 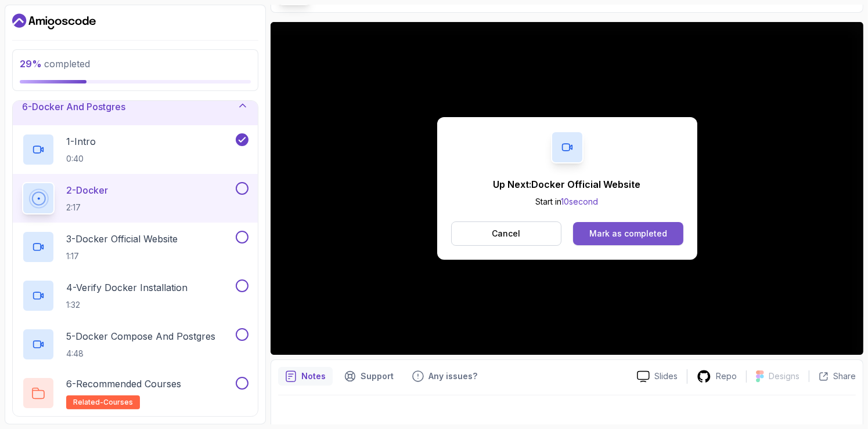 What do you see at coordinates (141, 354) in the screenshot?
I see `p: 4:48` at bounding box center [141, 354].